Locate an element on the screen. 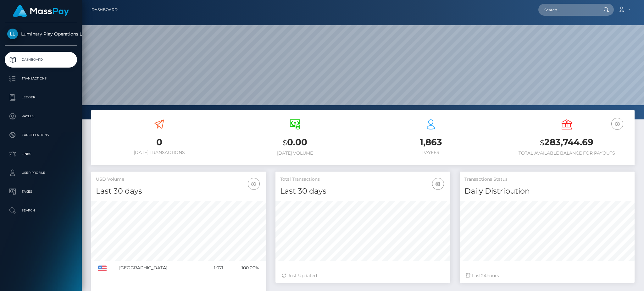  p: Search is located at coordinates (41, 211).